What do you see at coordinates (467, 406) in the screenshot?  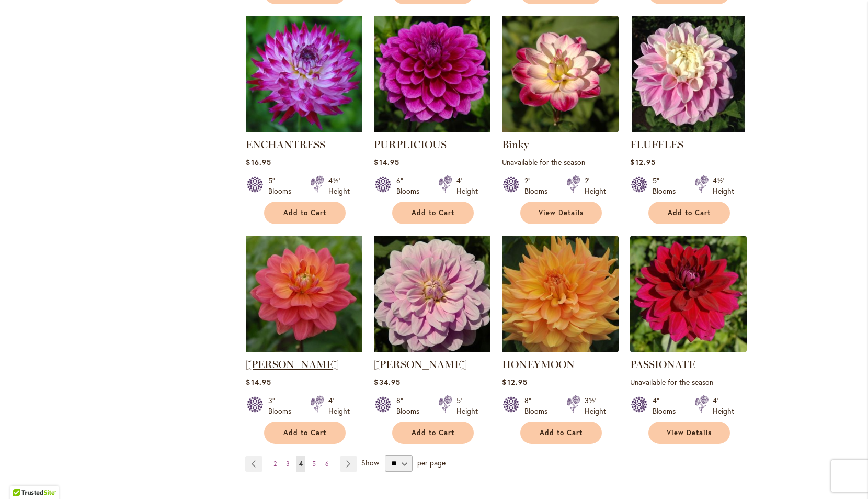 I see `div: 5' Height` at bounding box center [467, 406].